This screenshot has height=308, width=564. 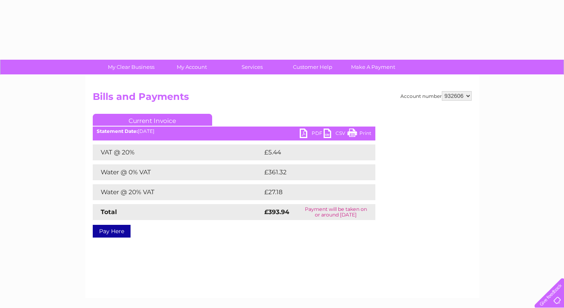 What do you see at coordinates (112, 231) in the screenshot?
I see `a: Pay Here` at bounding box center [112, 231].